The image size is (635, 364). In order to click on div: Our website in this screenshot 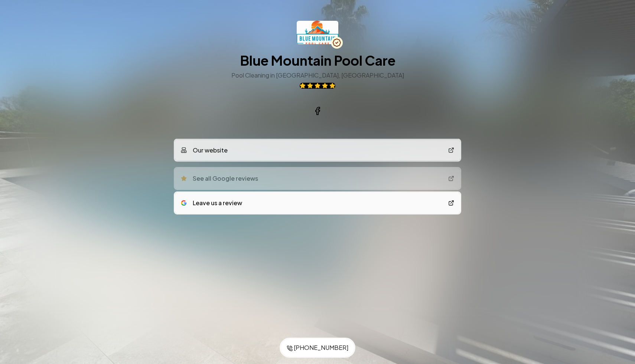, I will do `click(204, 150)`.